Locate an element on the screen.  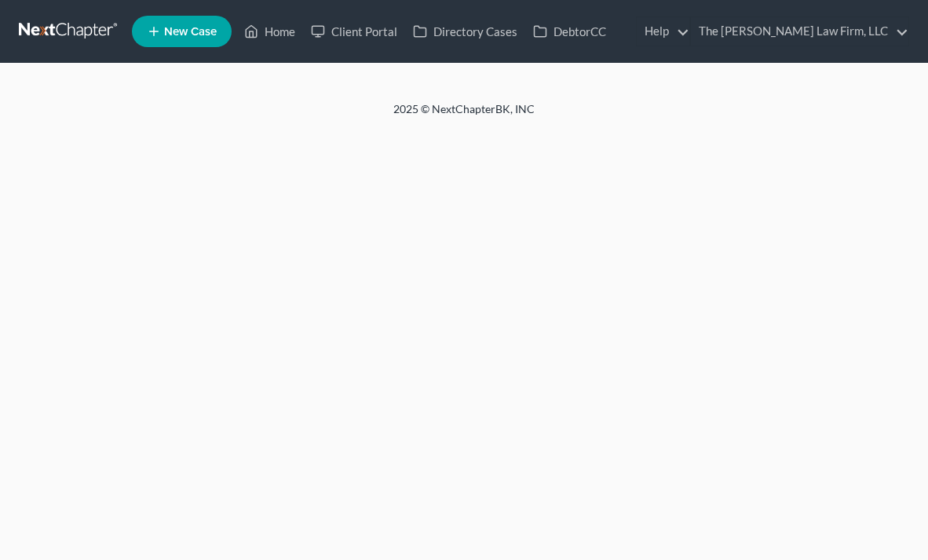
div: 2025 © NextChapterBK, INC is located at coordinates (464, 116).